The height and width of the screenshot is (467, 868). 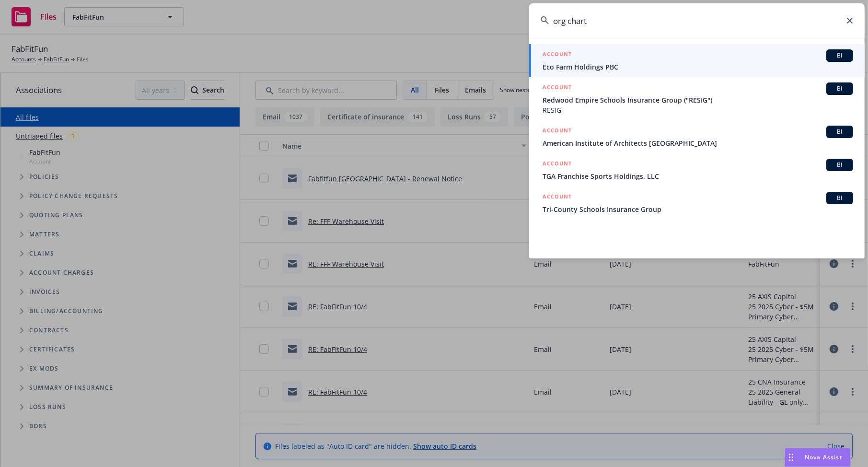 I want to click on div: Drag to move, so click(x=791, y=457).